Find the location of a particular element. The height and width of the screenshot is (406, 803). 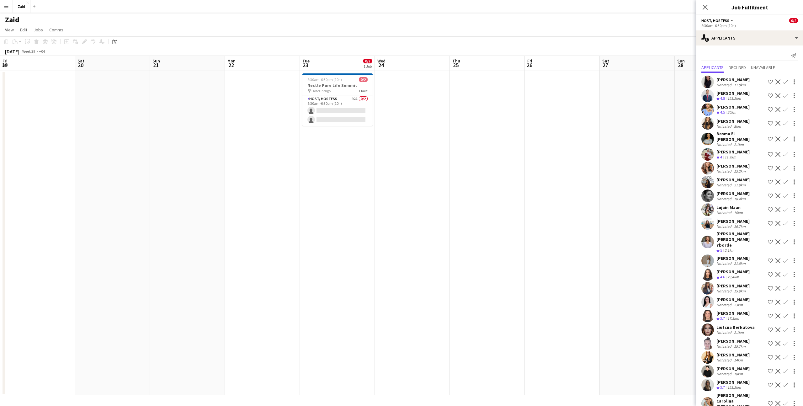

span: Mon is located at coordinates (231, 61).